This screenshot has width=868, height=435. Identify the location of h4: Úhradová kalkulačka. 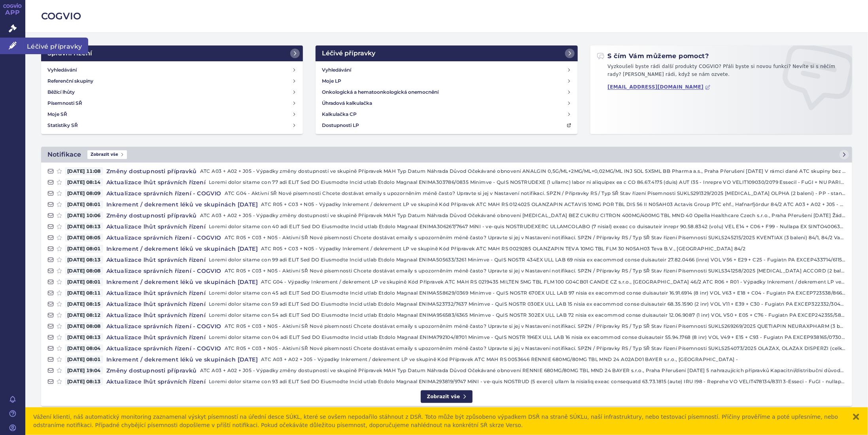
(347, 103).